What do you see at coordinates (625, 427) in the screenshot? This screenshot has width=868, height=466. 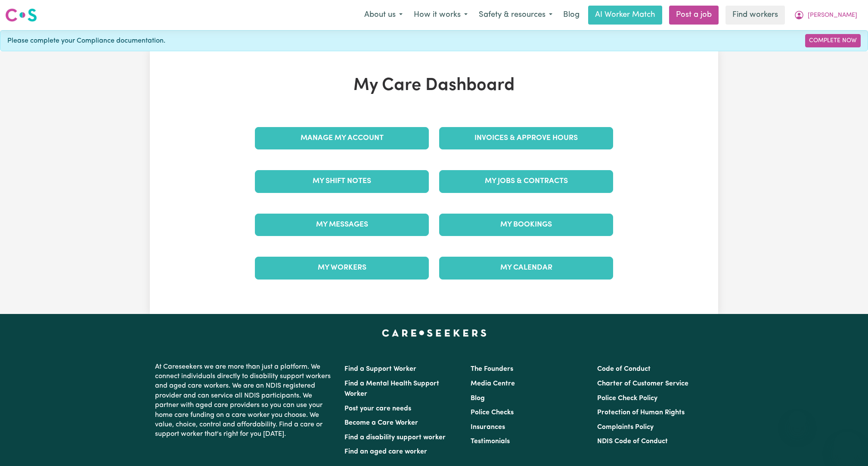 I see `a: Complaints Policy` at bounding box center [625, 427].